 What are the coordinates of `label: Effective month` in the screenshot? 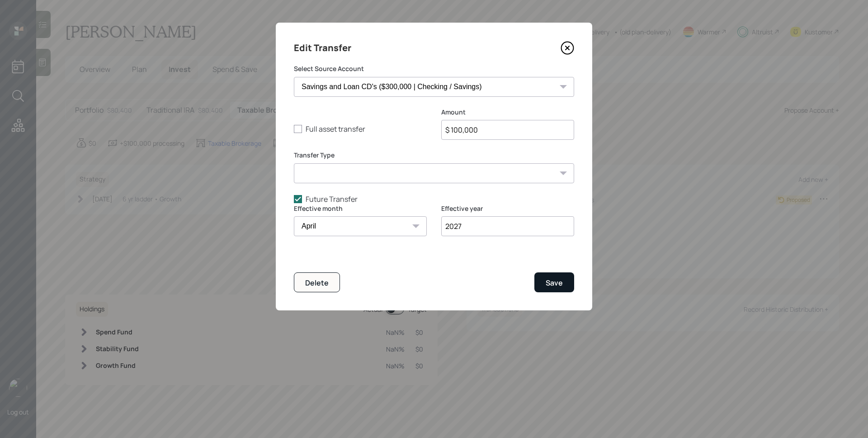 It's located at (360, 208).